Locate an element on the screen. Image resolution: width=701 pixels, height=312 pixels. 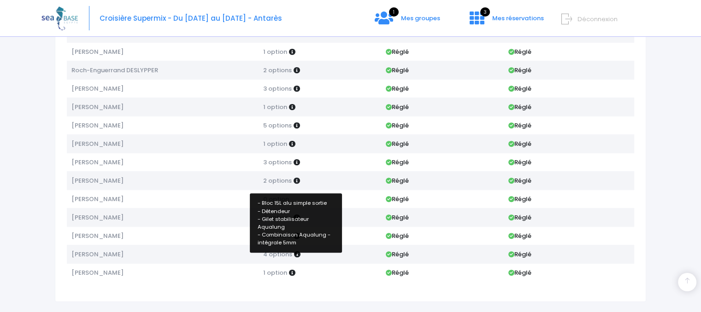
span: Mes groupes is located at coordinates (420, 18).